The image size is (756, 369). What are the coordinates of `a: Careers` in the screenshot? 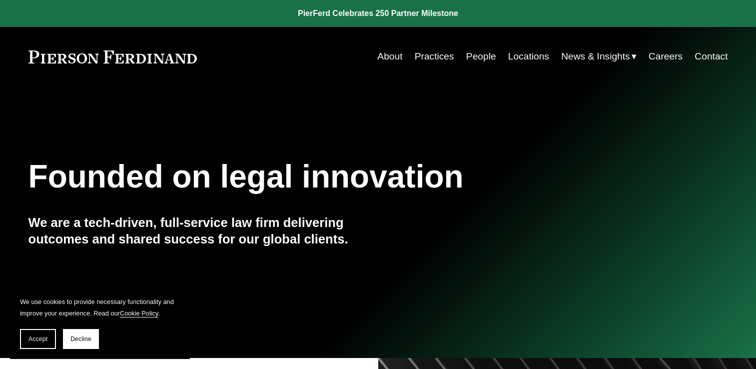 It's located at (665, 56).